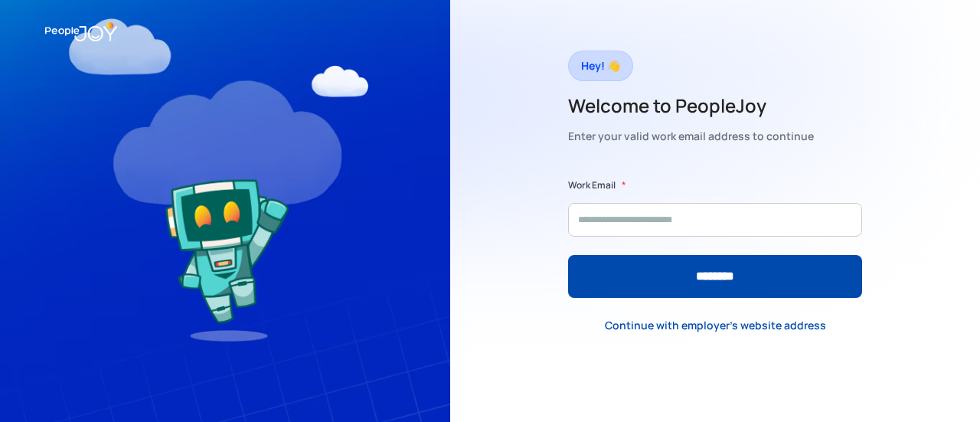 The width and height of the screenshot is (980, 422). What do you see at coordinates (715, 238) in the screenshot?
I see `form: Form` at bounding box center [715, 238].